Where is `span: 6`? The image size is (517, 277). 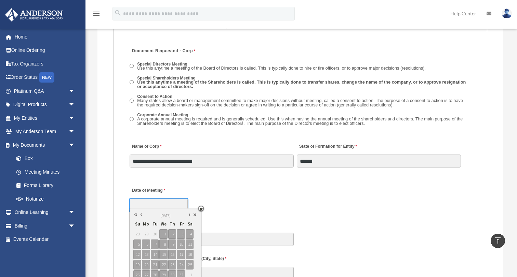 span: 6 is located at coordinates (146, 245).